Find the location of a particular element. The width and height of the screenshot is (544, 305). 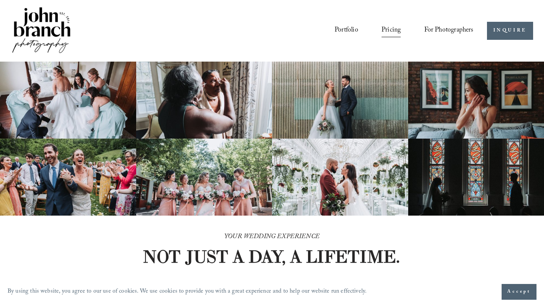

a: Portfolio is located at coordinates (346, 31).